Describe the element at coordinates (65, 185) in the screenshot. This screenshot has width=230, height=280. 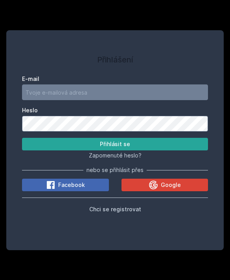
I see `button: Facebook` at that location.